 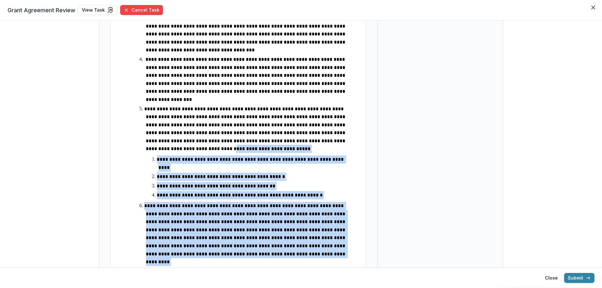 I want to click on button: Submit, so click(x=579, y=278).